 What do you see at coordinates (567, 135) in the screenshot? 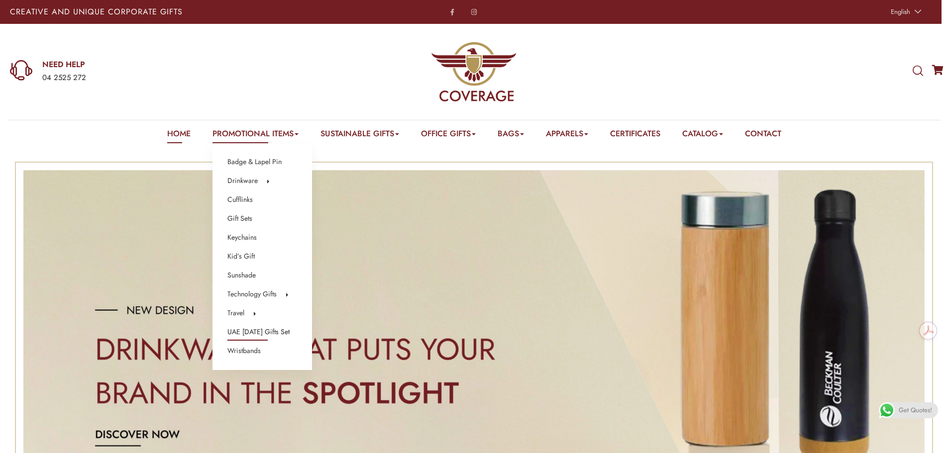
I see `a: Apparels` at bounding box center [567, 135].